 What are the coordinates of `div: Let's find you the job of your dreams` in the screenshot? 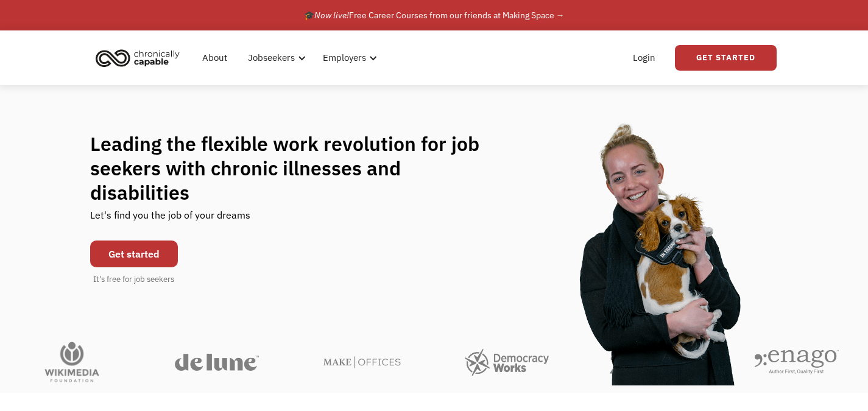 It's located at (170, 219).